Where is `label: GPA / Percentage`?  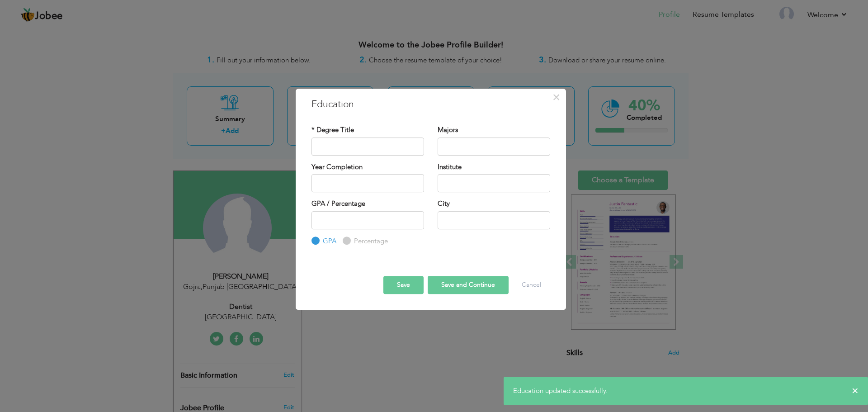
label: GPA / Percentage is located at coordinates (338, 204).